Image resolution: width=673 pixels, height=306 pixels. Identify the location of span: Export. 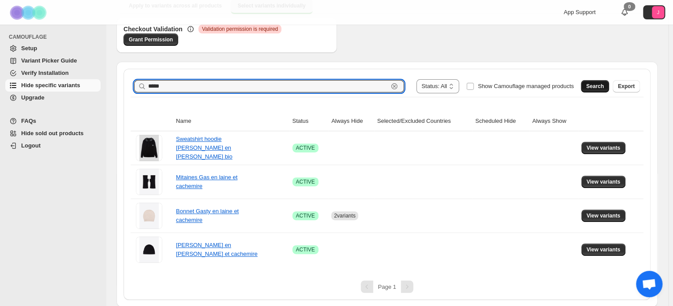
(626, 86).